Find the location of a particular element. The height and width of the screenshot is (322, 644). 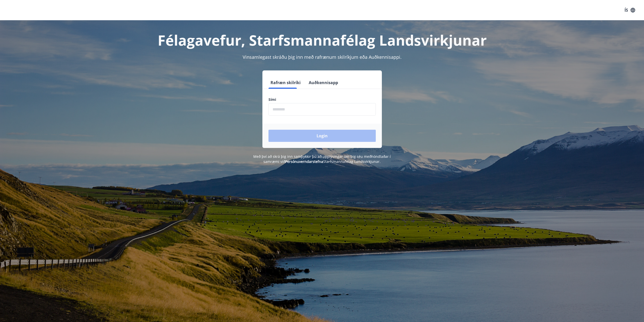

h1: Félagavefur, Starfsmannafélag Landsvirkjunar is located at coordinates (322, 40).